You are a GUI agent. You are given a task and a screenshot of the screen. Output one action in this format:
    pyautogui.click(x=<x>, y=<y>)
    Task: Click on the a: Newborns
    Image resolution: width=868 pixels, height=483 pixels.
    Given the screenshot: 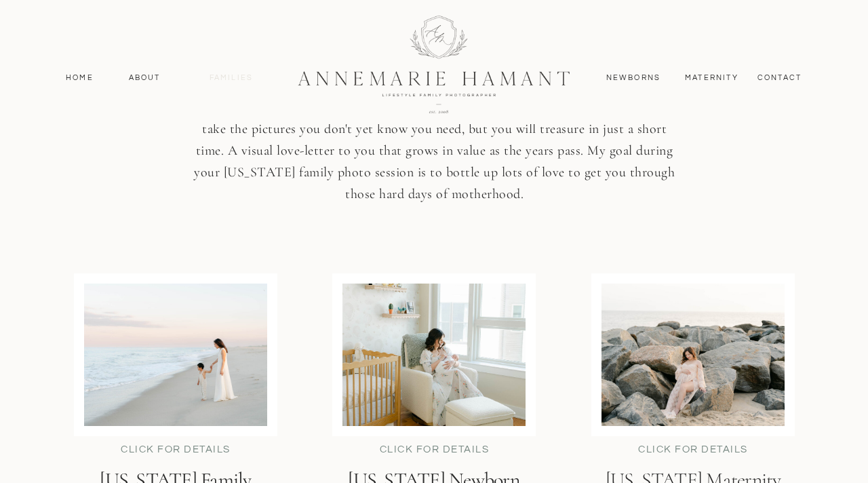 What is the action you would take?
    pyautogui.click(x=634, y=78)
    